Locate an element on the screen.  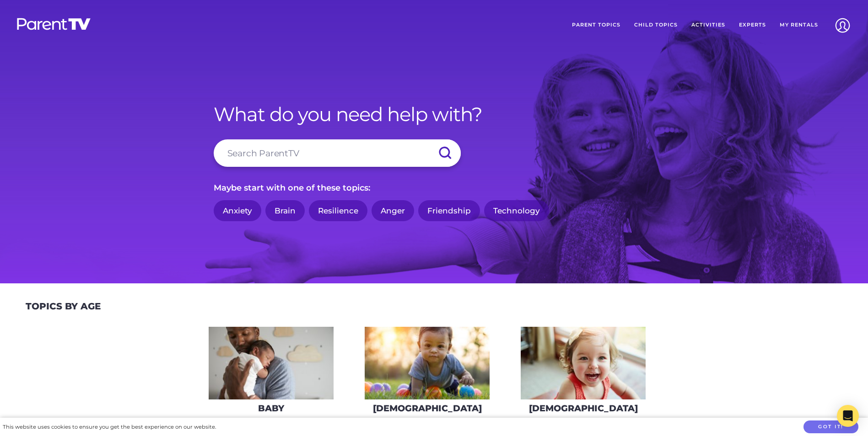
div: This website uses cookies to ensure you get the best experience on our website. is located at coordinates (109, 427).